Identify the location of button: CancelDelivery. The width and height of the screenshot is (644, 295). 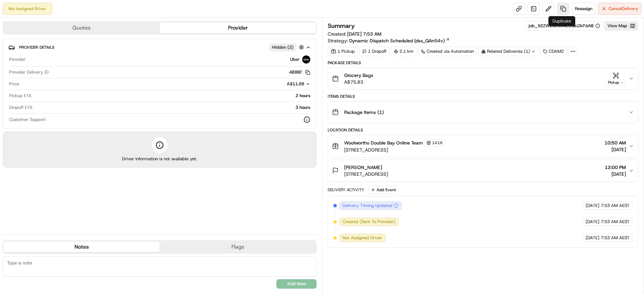
(619, 9).